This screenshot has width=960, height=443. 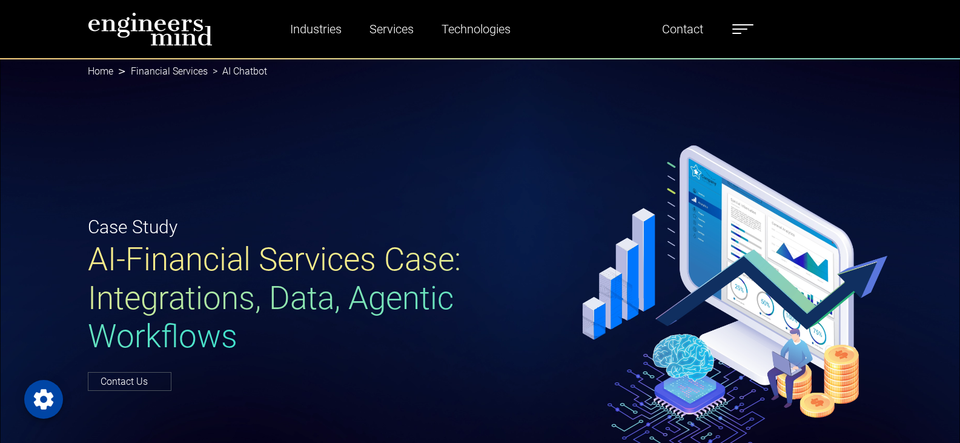 I want to click on li: AI Chatbot, so click(x=238, y=71).